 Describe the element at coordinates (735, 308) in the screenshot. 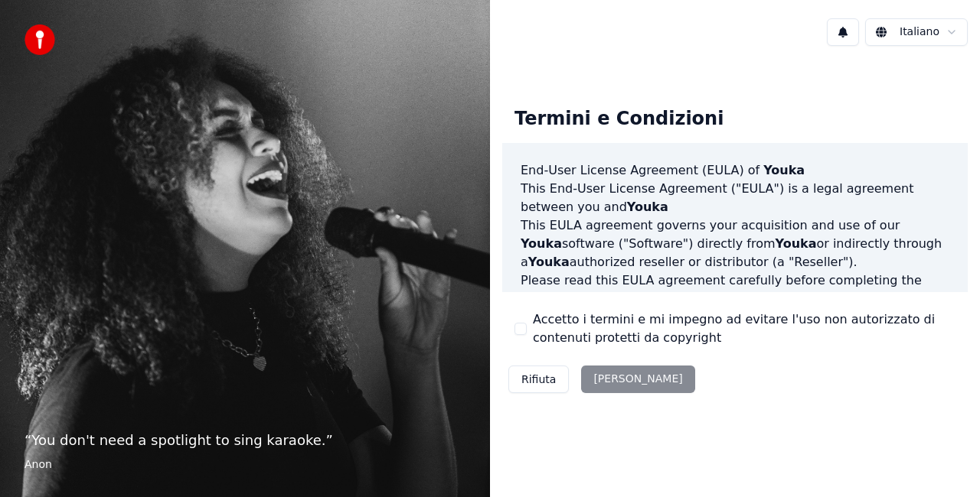

I see `p: Please read this EULA agreement carefully before completing the installation process and using th...` at that location.